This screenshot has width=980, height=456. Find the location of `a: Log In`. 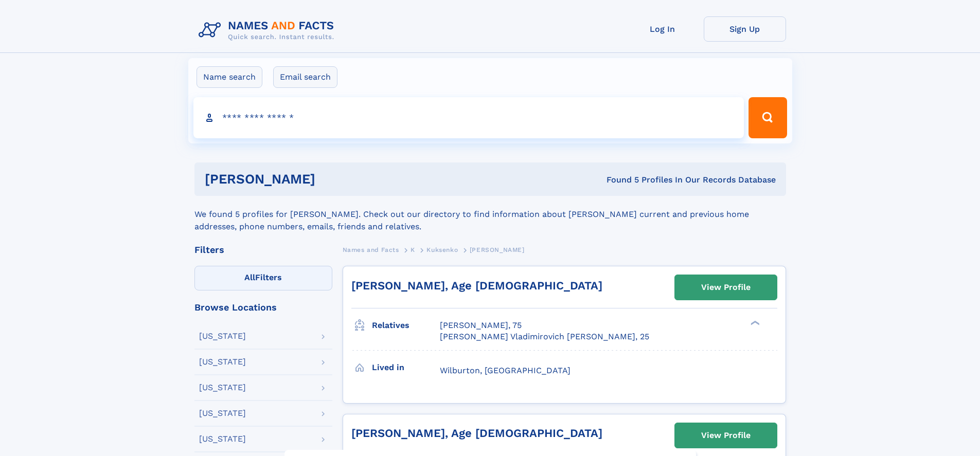

a: Log In is located at coordinates (662, 29).